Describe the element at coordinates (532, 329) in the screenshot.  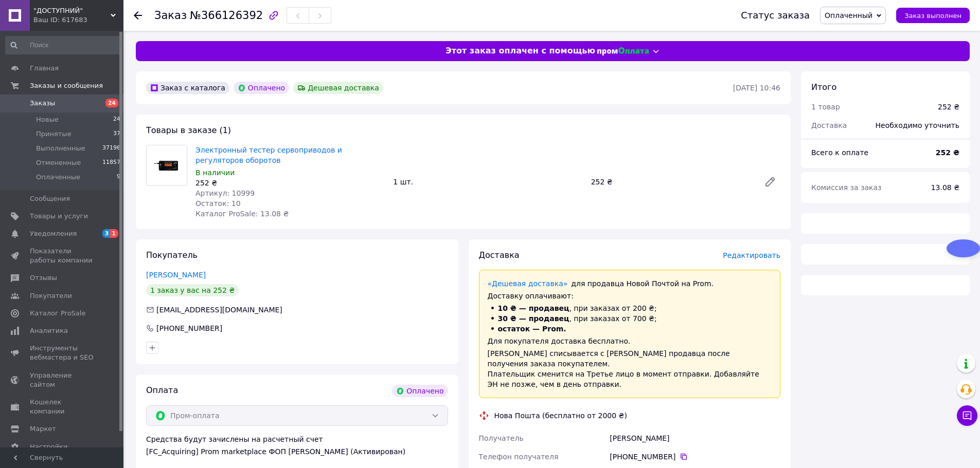
I see `span: остаток — Prom.` at that location.